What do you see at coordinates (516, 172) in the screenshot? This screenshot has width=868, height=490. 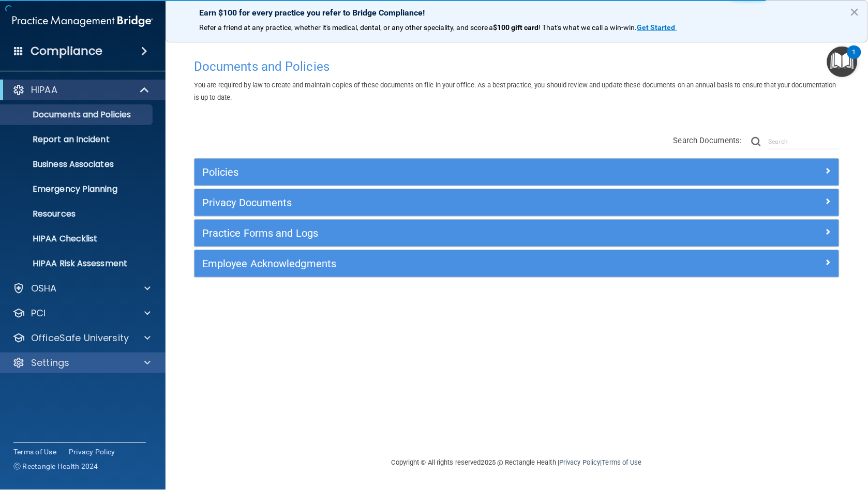 I see `a: Policies` at bounding box center [516, 172].